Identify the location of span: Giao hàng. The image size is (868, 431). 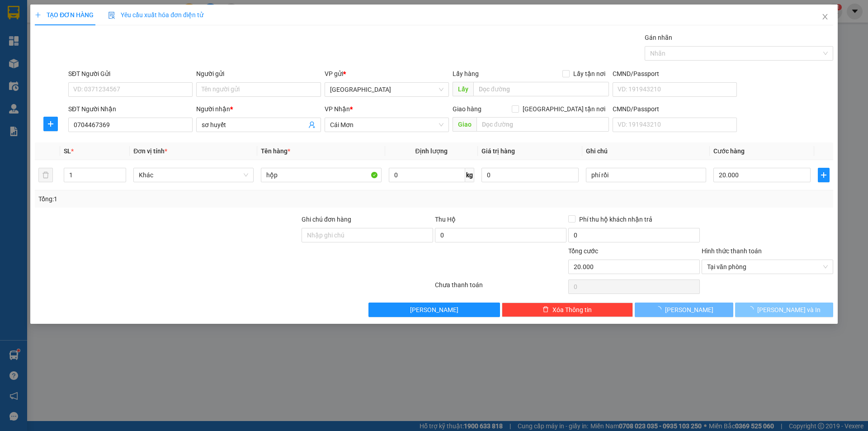
(467, 109).